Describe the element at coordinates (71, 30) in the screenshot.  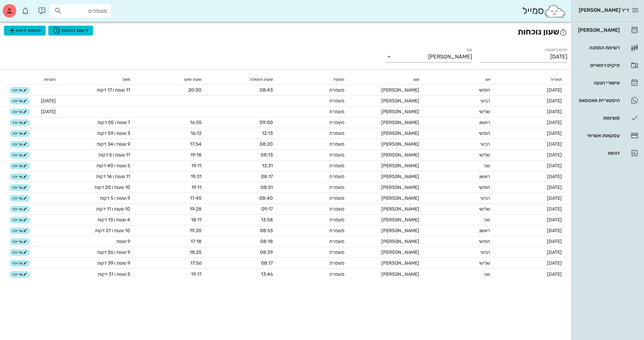
I see `span: רישום נוכחות` at that location.